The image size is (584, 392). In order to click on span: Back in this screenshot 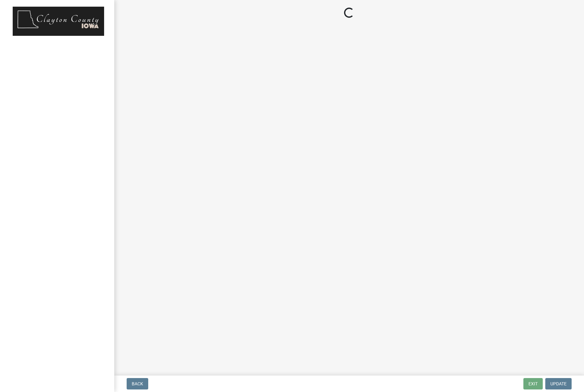, I will do `click(138, 384)`.